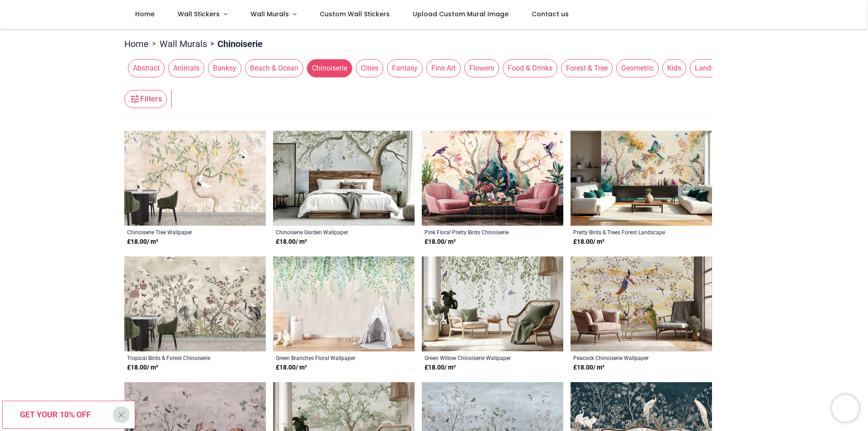  What do you see at coordinates (181, 358) in the screenshot?
I see `div: Tropical Birds & Forest Chinoiserie Wallpaper` at bounding box center [181, 358].